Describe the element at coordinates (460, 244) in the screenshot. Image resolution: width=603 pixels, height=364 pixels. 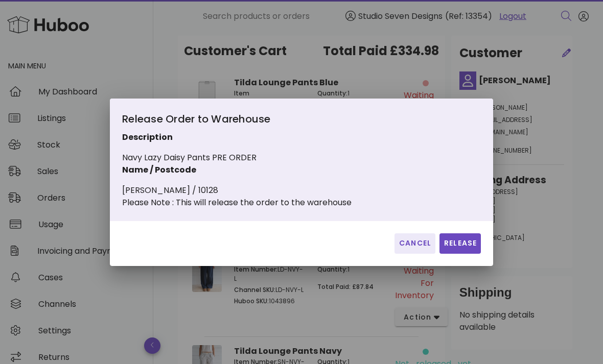
I see `button: Release` at that location.